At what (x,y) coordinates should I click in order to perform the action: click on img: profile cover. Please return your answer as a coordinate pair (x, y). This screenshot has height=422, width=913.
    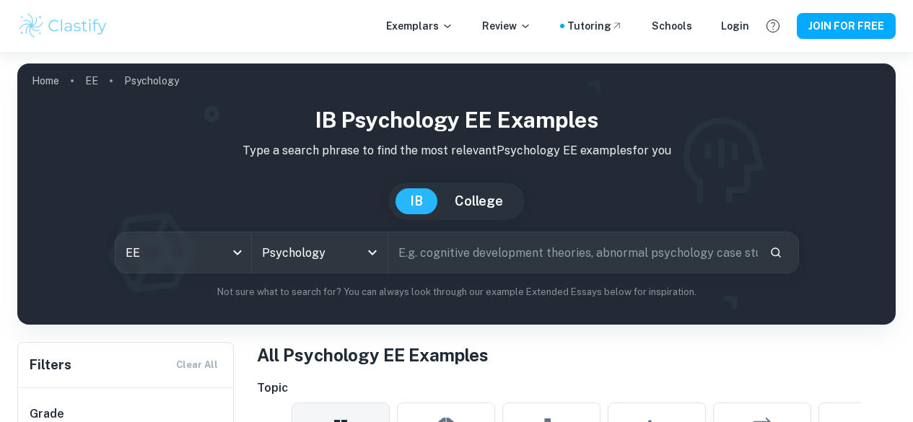
    Looking at the image, I should click on (456, 194).